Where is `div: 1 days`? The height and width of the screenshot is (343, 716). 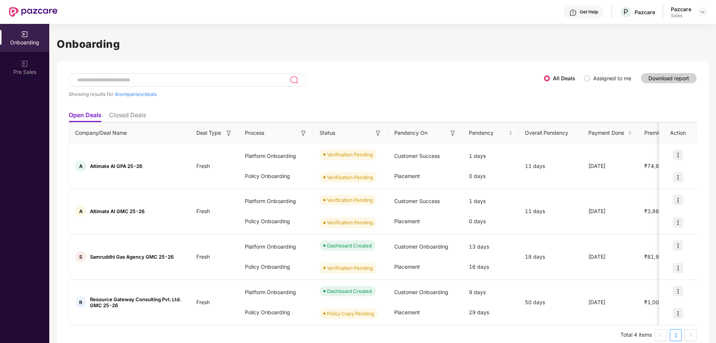
div: 1 days is located at coordinates (491, 201).